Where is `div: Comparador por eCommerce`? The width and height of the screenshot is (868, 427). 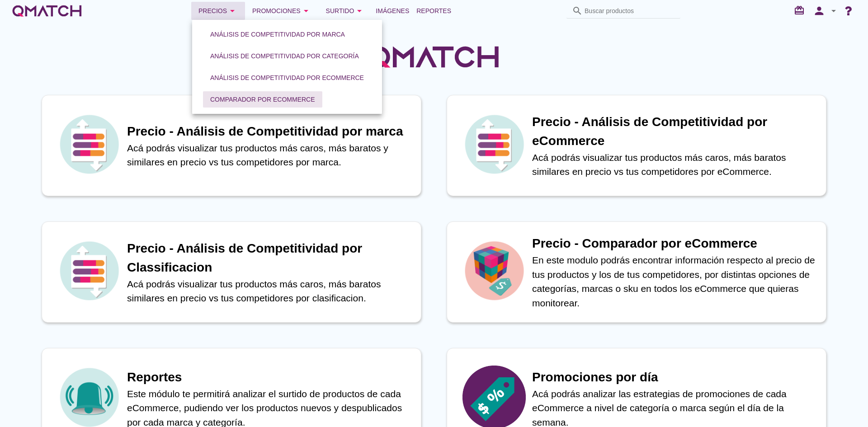 div: Comparador por eCommerce is located at coordinates (263, 100).